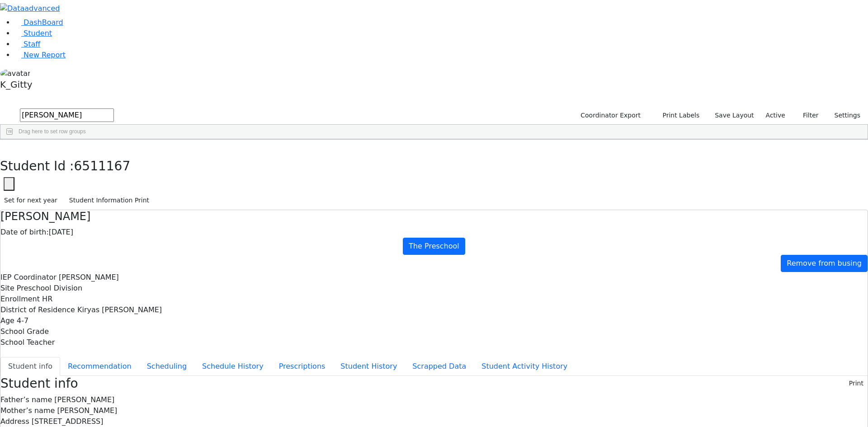 Image resolution: width=868 pixels, height=427 pixels. Describe the element at coordinates (31, 367) in the screenshot. I see `button: Student info` at that location.